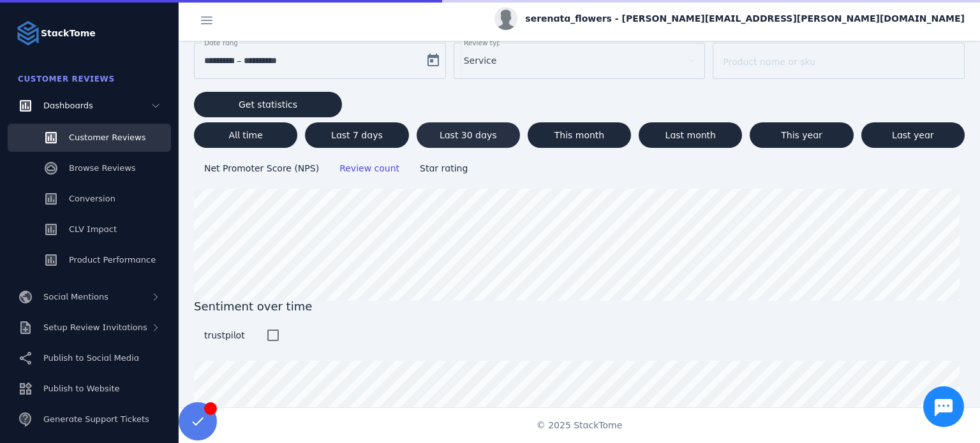 The image size is (980, 443). What do you see at coordinates (246, 135) in the screenshot?
I see `button: All time` at bounding box center [246, 135].